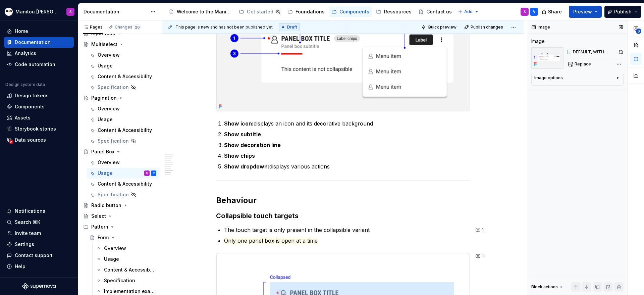 This screenshot has width=644, height=295. I want to click on div: Page tree, so click(310, 12).